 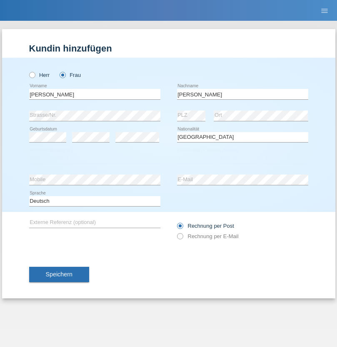 What do you see at coordinates (62, 74) in the screenshot?
I see `input: Frau` at bounding box center [62, 74].